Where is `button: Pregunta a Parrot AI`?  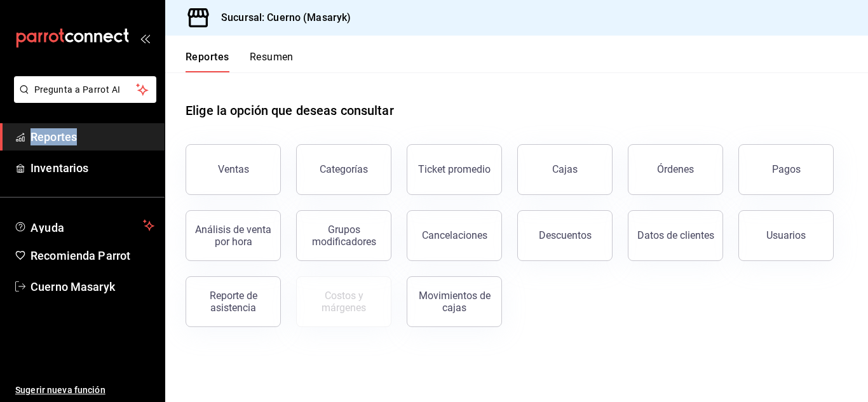 button: Pregunta a Parrot AI is located at coordinates (85, 90).